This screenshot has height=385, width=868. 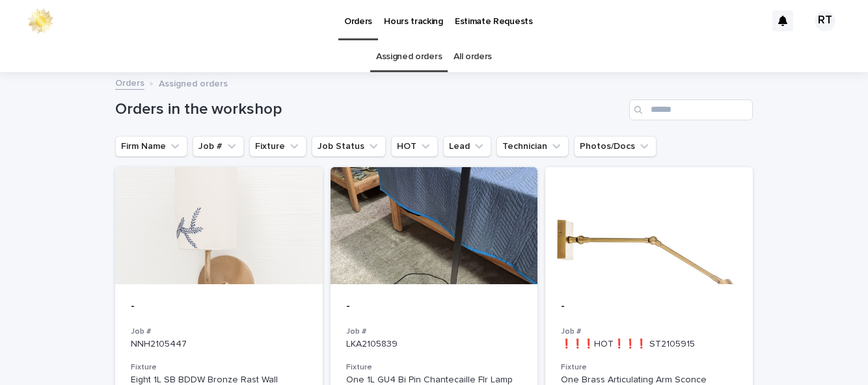 I want to click on a: Assigned orders, so click(x=408, y=57).